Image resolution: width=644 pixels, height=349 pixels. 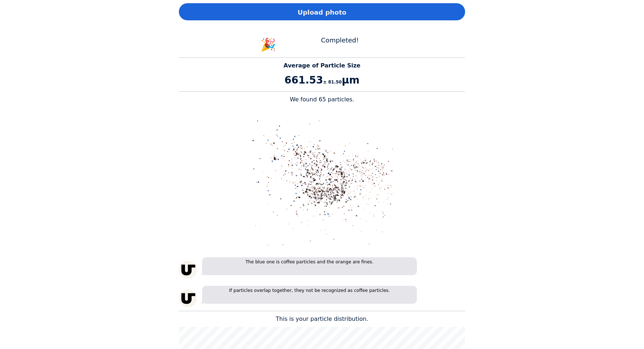 I want to click on p: This is your particle distribution., so click(x=322, y=319).